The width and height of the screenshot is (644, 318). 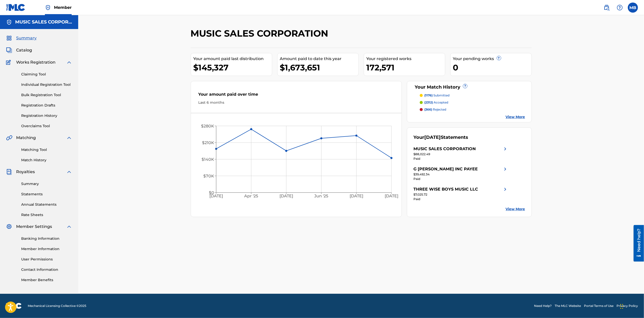 What do you see at coordinates (445, 149) in the screenshot?
I see `div: MUSIC SALES CORPORATION` at bounding box center [445, 149].